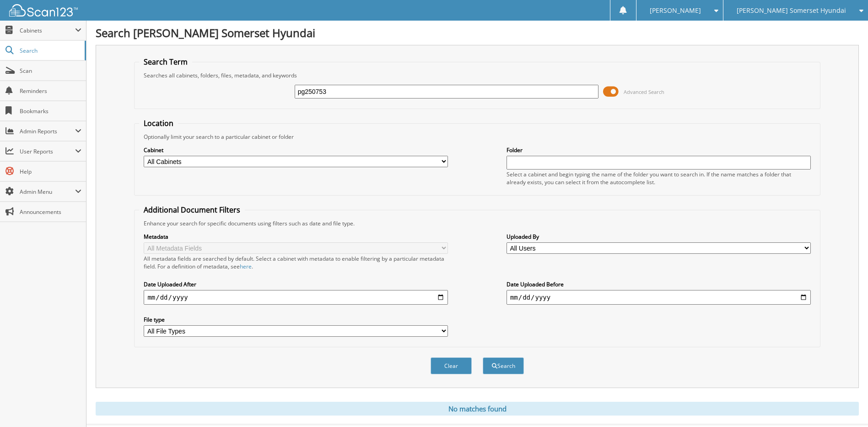  What do you see at coordinates (477, 75) in the screenshot?
I see `div: Searches all cabinets, folders, files, metadata, and keywords` at bounding box center [477, 75].